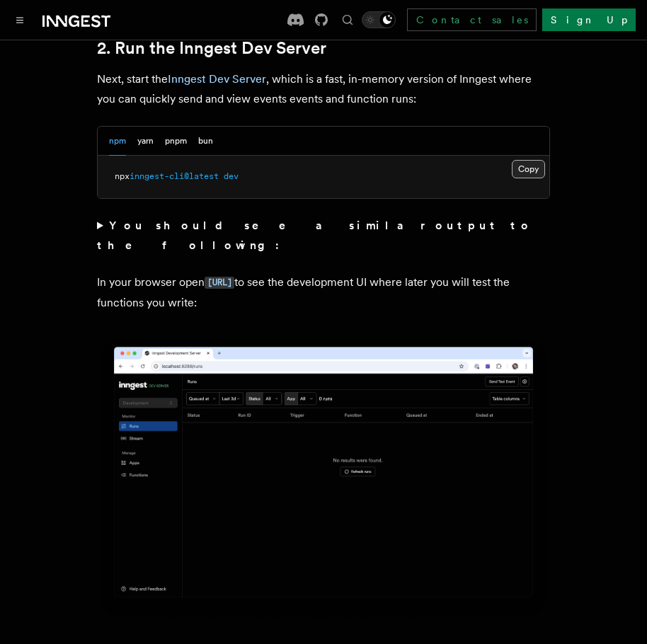 The height and width of the screenshot is (644, 647). I want to click on a: Sign Up, so click(589, 20).